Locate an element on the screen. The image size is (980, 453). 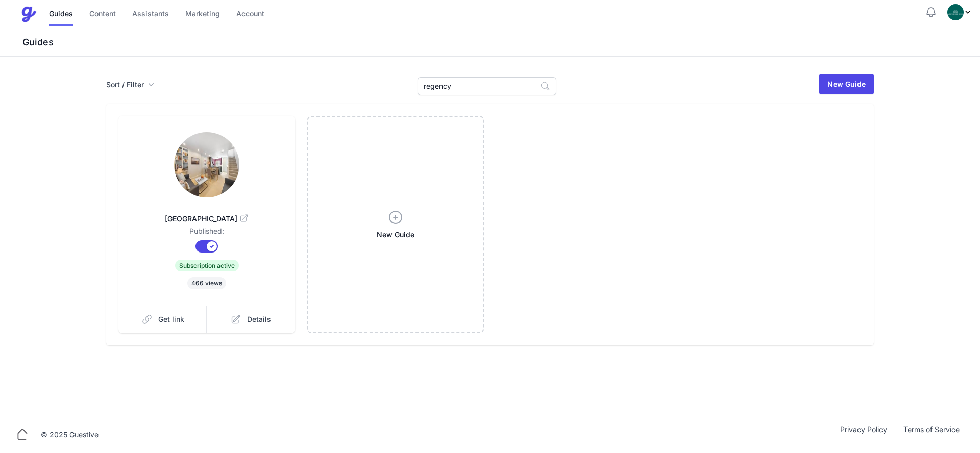
a: Content is located at coordinates (102, 14).